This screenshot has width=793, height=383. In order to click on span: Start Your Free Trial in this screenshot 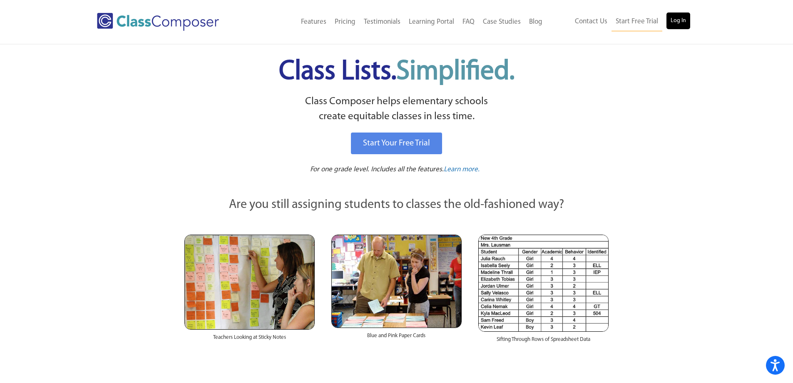, I will do `click(396, 143)`.